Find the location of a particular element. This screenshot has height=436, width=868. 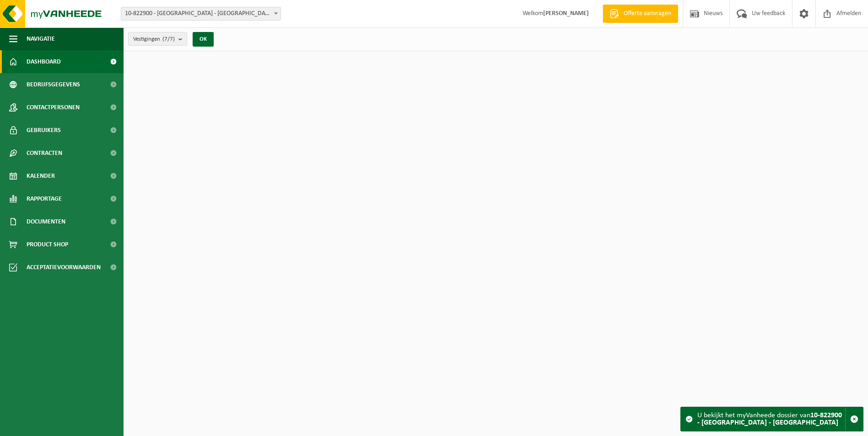

span: Kalender is located at coordinates (41, 176).